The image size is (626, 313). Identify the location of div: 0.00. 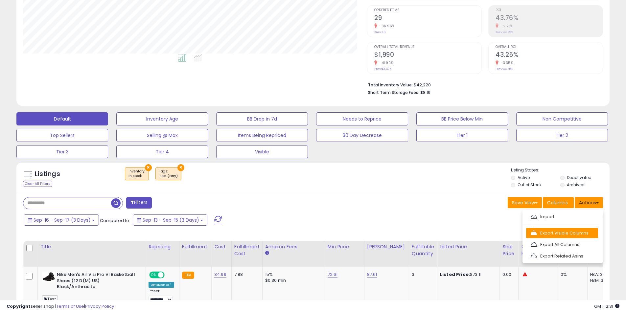
(508, 275).